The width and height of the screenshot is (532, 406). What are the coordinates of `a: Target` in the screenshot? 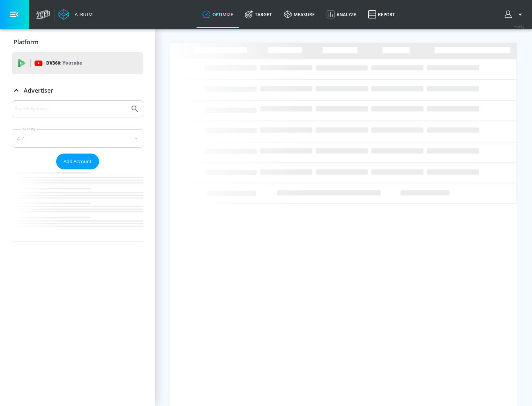 It's located at (258, 14).